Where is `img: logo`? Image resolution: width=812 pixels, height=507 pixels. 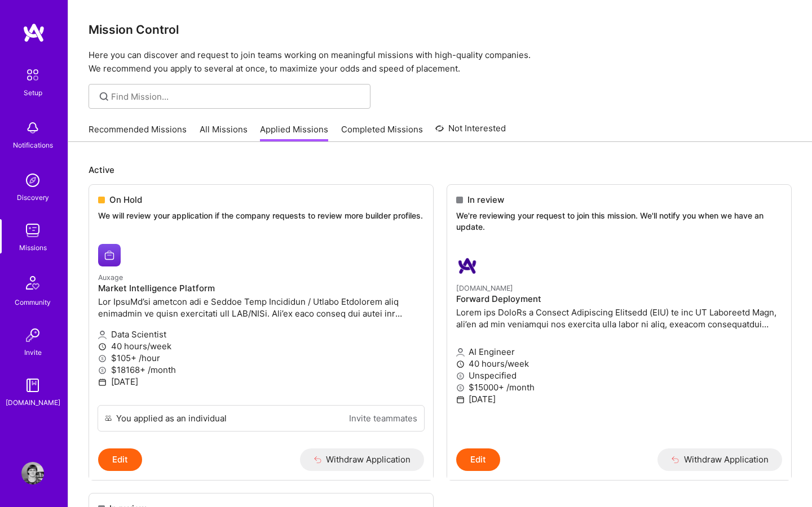
img: logo is located at coordinates (33, 33).